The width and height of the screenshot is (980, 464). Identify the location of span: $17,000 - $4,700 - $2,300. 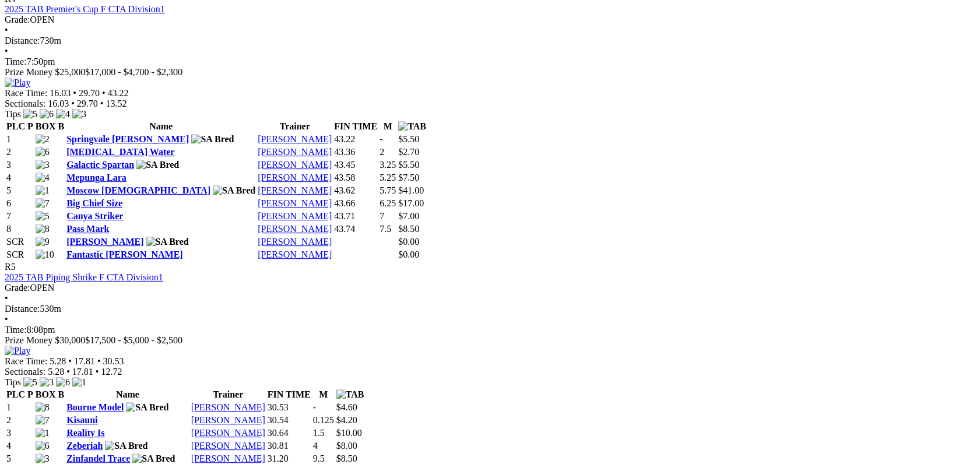
(134, 72).